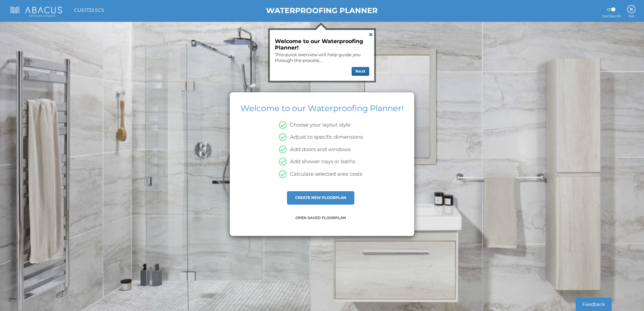 The image size is (644, 311). Describe the element at coordinates (322, 108) in the screenshot. I see `h1: Welcome to our Waterproofing Planner!` at that location.